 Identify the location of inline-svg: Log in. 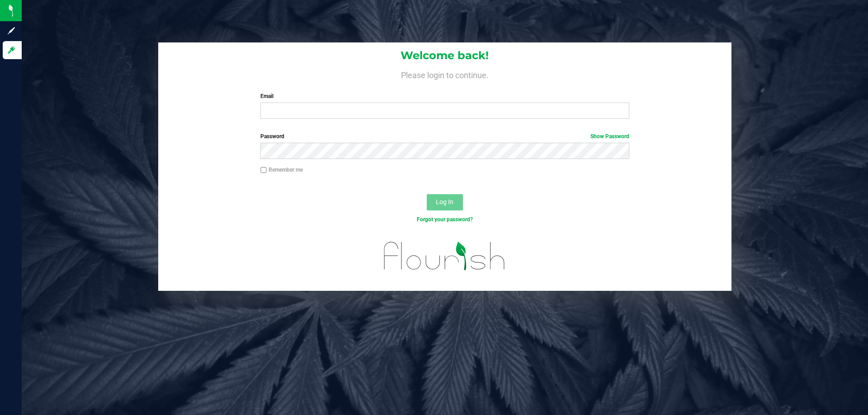
(11, 50).